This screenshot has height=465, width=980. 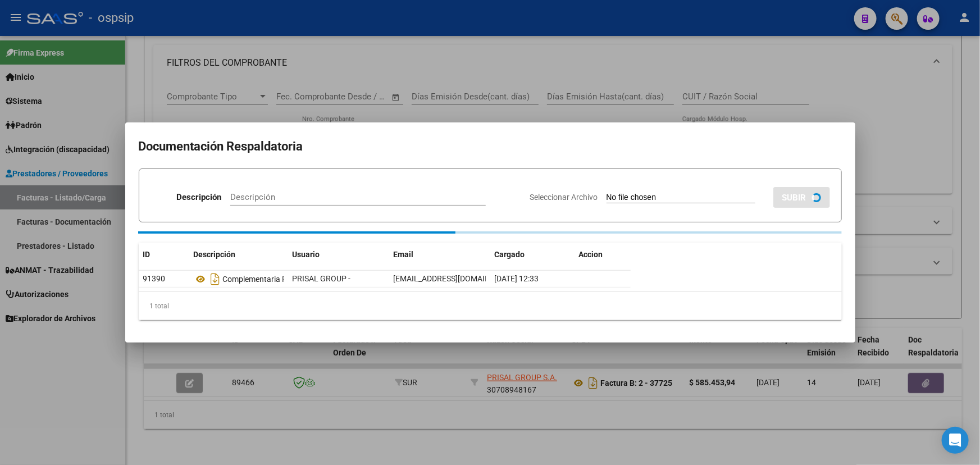 I want to click on span: SUBIR, so click(x=794, y=198).